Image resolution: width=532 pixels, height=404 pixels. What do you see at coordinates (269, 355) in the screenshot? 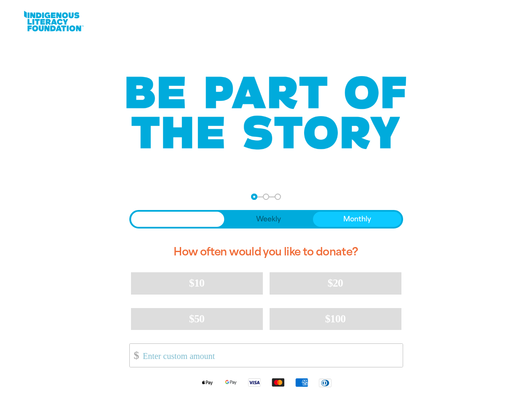
I see `input: Enter custom amount` at bounding box center [269, 355].